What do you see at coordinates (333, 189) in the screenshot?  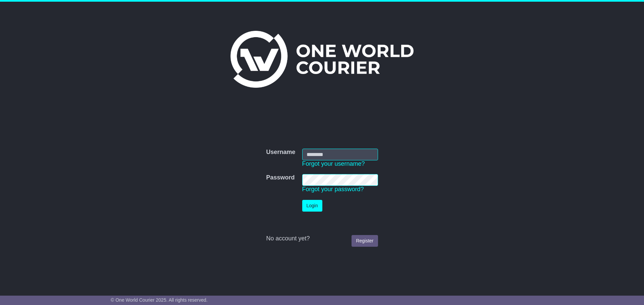 I see `a: Forgot your password?` at bounding box center [333, 189].